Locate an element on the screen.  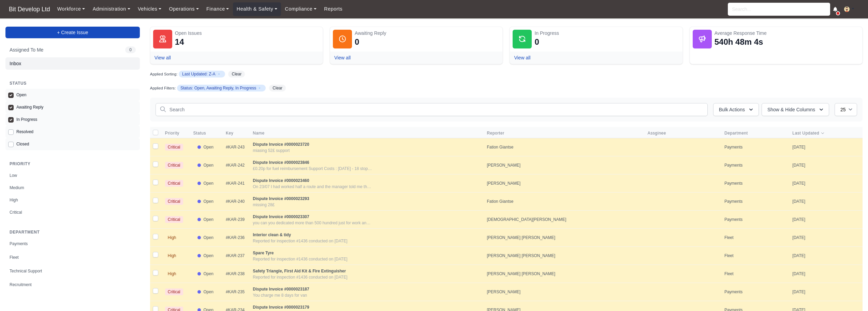
div: Dispute Invoice #0000023179 is located at coordinates (313, 307).